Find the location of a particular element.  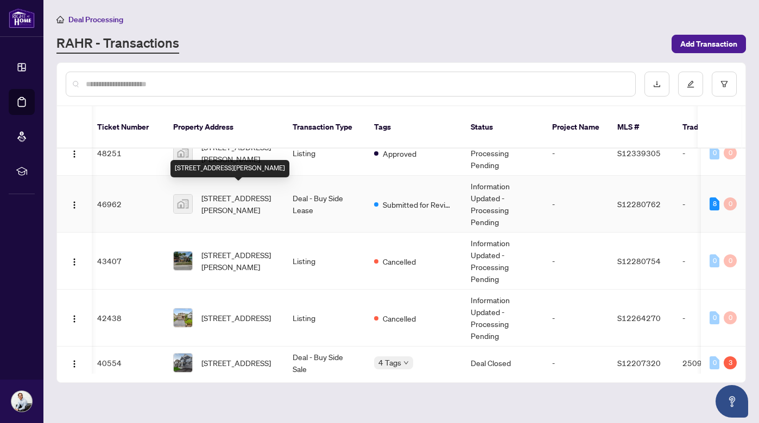

div: 3 is located at coordinates (730, 363).